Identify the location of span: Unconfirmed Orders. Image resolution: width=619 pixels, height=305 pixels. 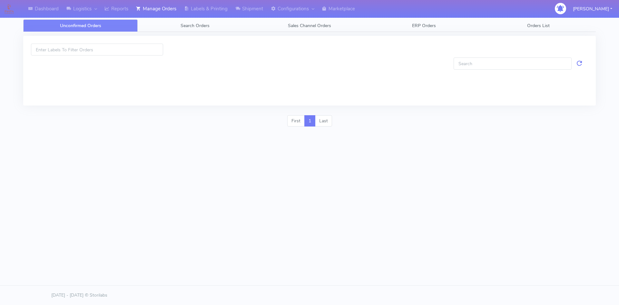
(81, 25).